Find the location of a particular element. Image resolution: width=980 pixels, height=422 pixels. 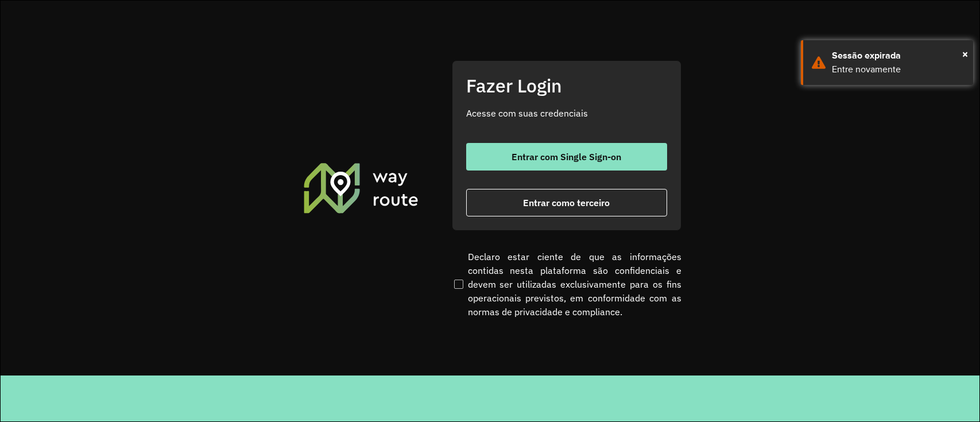

button: Close is located at coordinates (965, 54).